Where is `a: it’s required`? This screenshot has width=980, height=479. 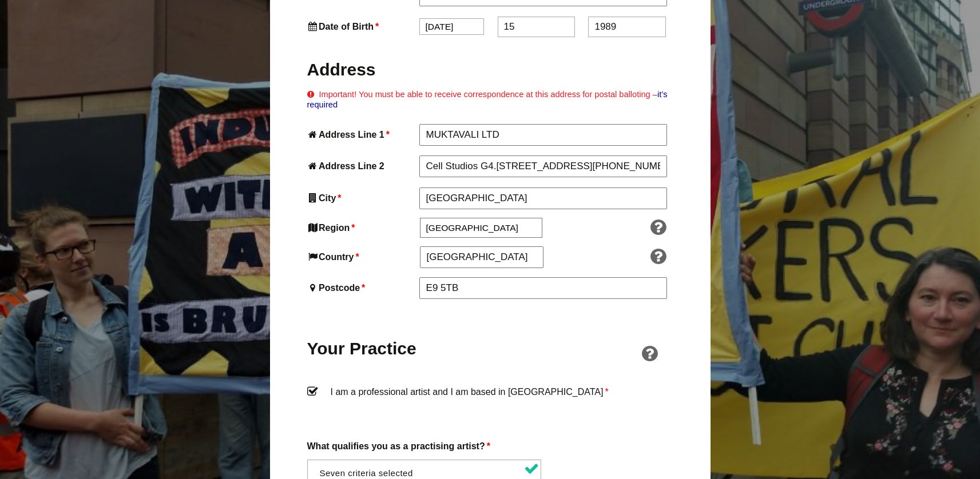 a: it’s required is located at coordinates (488, 100).